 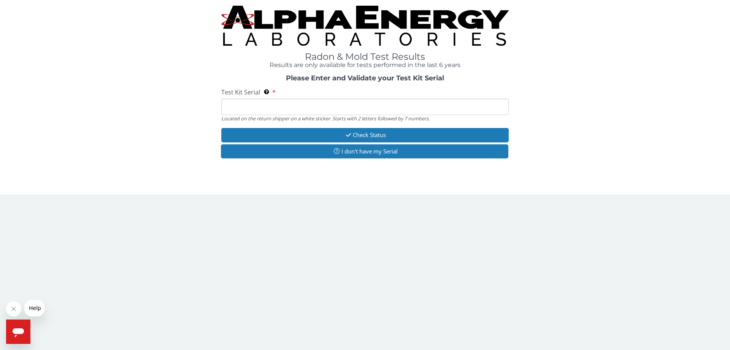 I want to click on img: TightCrop.jpg, so click(x=365, y=25).